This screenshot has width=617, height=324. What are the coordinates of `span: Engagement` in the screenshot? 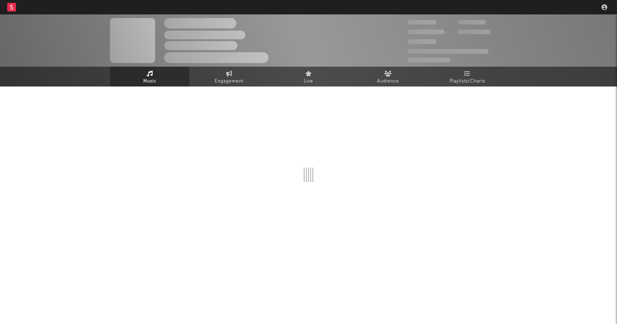 It's located at (229, 82).